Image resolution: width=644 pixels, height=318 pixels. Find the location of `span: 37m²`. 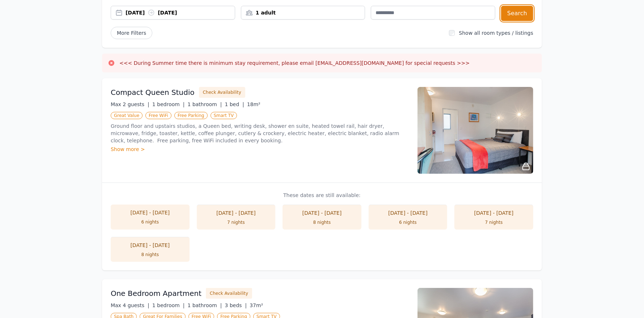

span: 37m² is located at coordinates (256, 305).